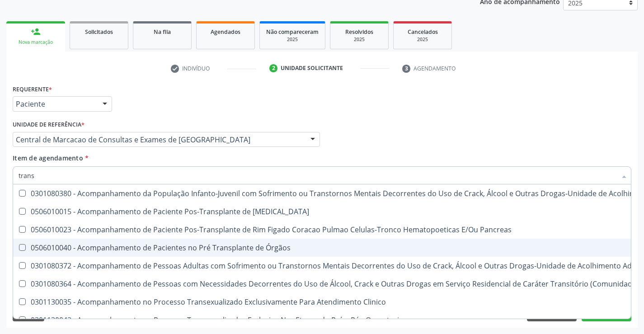  What do you see at coordinates (359, 32) in the screenshot?
I see `span: Resolvidos` at bounding box center [359, 32].